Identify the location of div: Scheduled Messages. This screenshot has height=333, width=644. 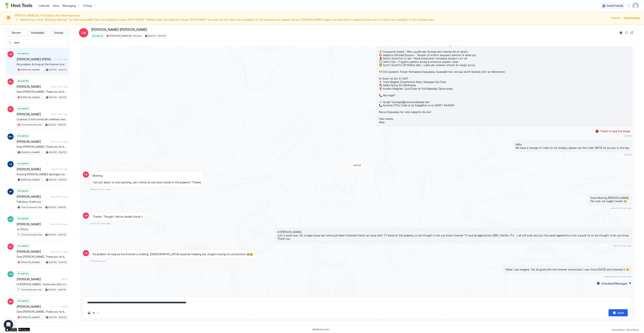
(614, 283).